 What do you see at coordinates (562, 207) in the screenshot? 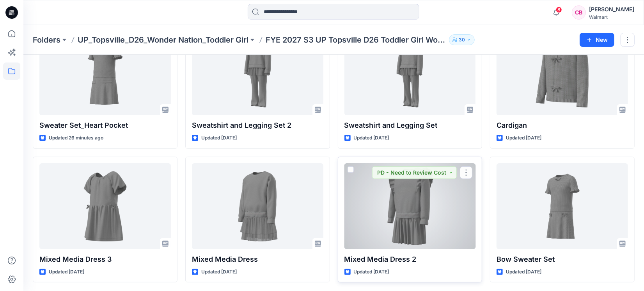
I see `a: Bow Sweater Set` at bounding box center [562, 207].